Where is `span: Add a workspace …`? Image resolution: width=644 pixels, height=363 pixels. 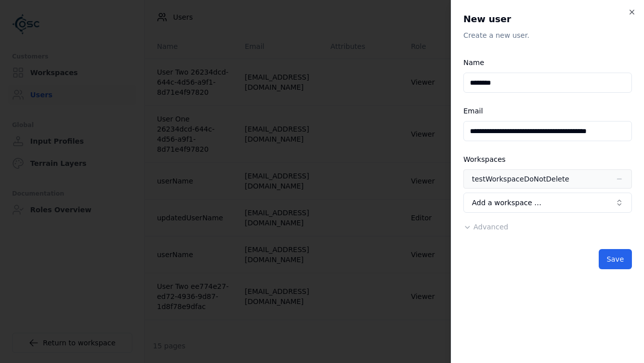 span: Add a workspace … is located at coordinates (507, 202).